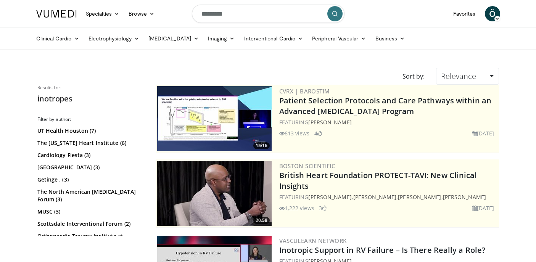 This screenshot has width=536, height=262. What do you see at coordinates (268, 14) in the screenshot?
I see `input: Search topics, interventions` at bounding box center [268, 14].